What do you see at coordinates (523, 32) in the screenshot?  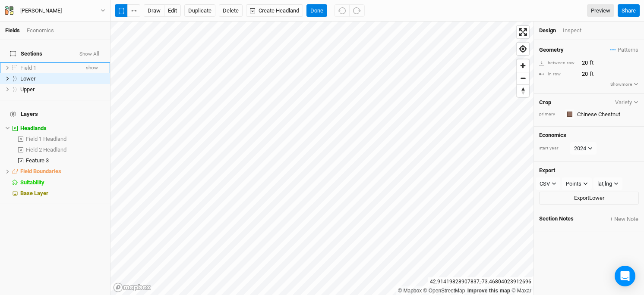 I see `button: Enter fullscreen` at bounding box center [523, 32].